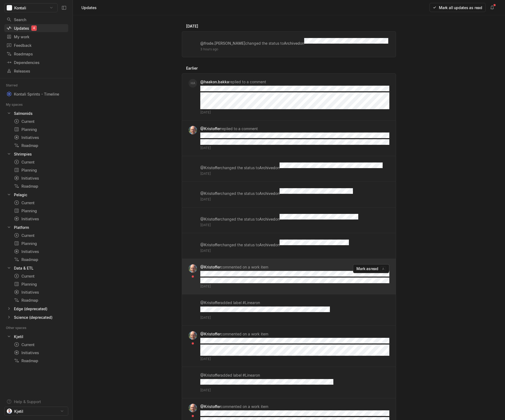 The height and width of the screenshot is (420, 505). Describe the element at coordinates (31, 309) in the screenshot. I see `div: Edge (deprecated)` at that location.